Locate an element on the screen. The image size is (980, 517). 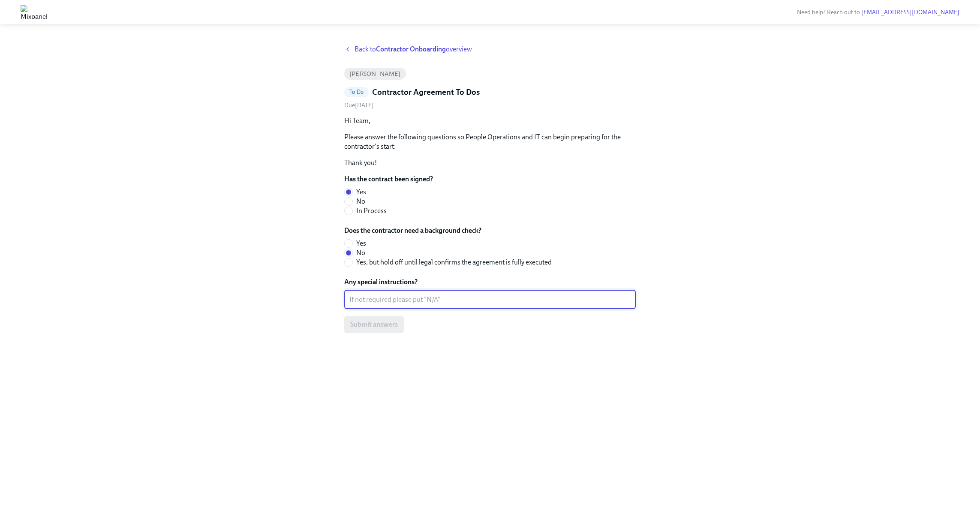
img: Mixpanel is located at coordinates (34, 12).